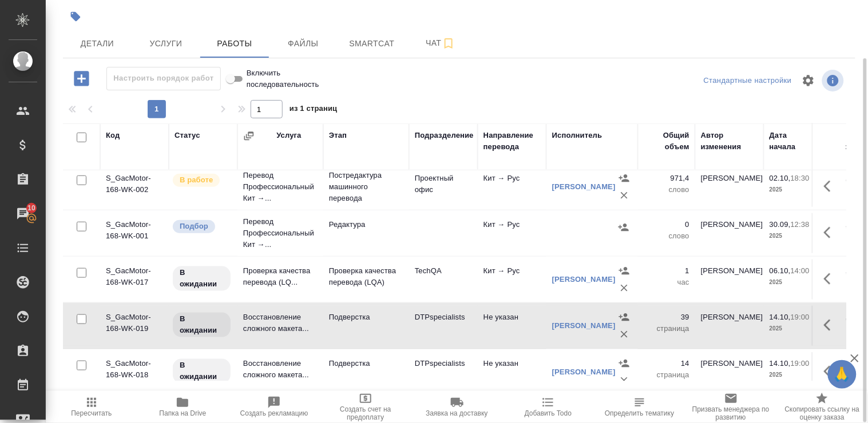  I want to click on p: Редактура, so click(366, 225).